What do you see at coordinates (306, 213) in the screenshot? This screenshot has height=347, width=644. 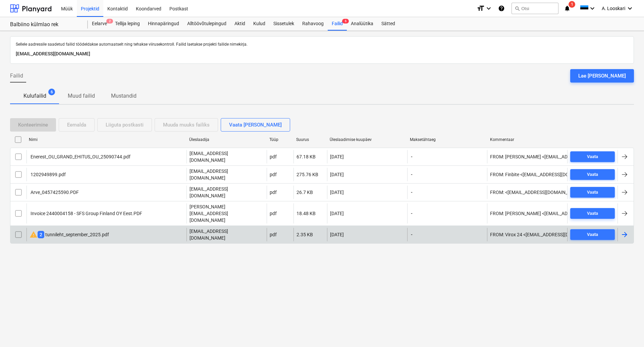 I see `div: 18.48 KB` at bounding box center [306, 213].